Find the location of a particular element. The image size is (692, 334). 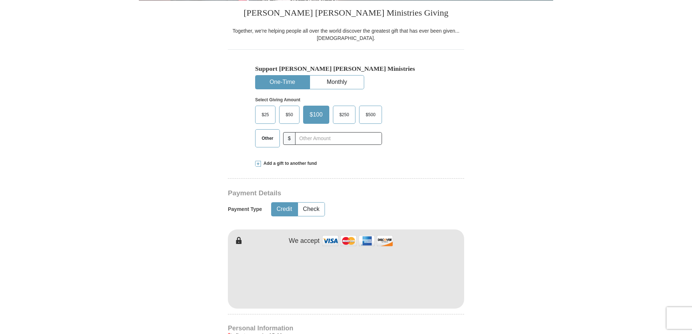

span: $50 is located at coordinates (289, 115).